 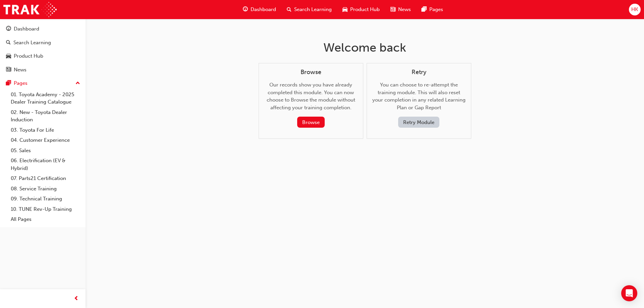 What do you see at coordinates (419, 98) in the screenshot?
I see `div: You can choose to re-attempt the training module. This will also reset your completion in any rel...` at bounding box center [419, 98].